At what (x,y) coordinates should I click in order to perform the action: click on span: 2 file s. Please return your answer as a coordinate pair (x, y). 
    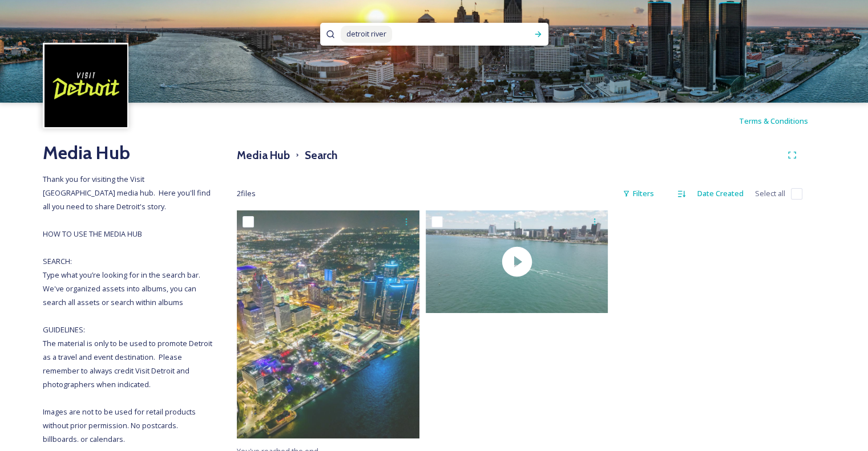
    Looking at the image, I should click on (246, 193).